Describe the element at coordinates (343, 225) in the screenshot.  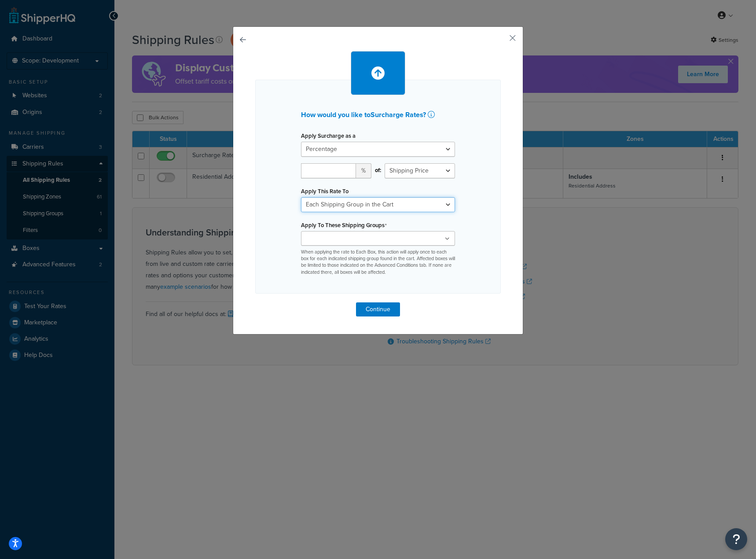
I see `label: Apply To These Shipping Groups` at that location.